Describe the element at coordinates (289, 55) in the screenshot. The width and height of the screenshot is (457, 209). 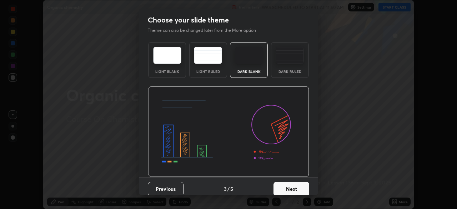
I see `img: darkRuledTheme.de295e13.svg` at that location.